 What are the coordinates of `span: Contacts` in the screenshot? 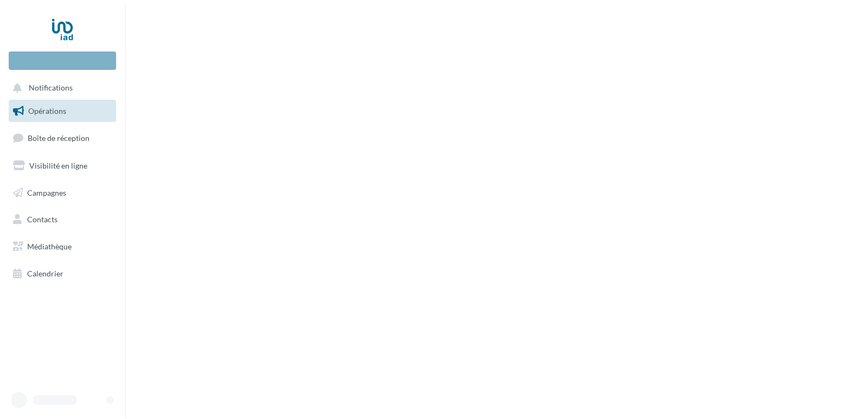 It's located at (43, 219).